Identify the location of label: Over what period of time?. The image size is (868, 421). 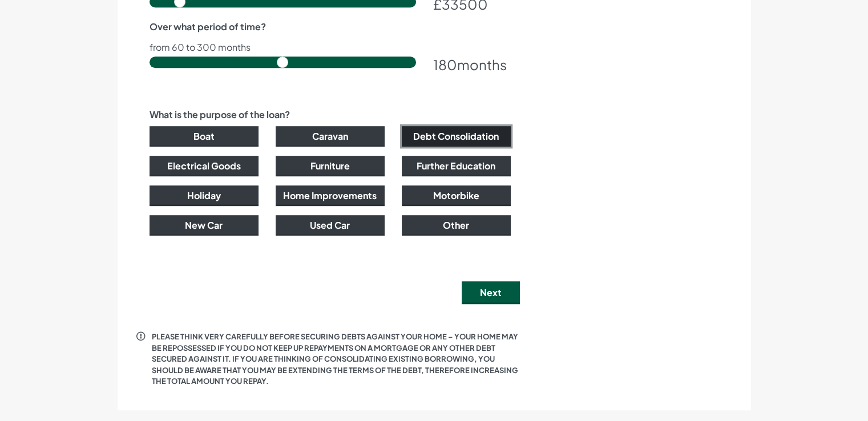
(208, 27).